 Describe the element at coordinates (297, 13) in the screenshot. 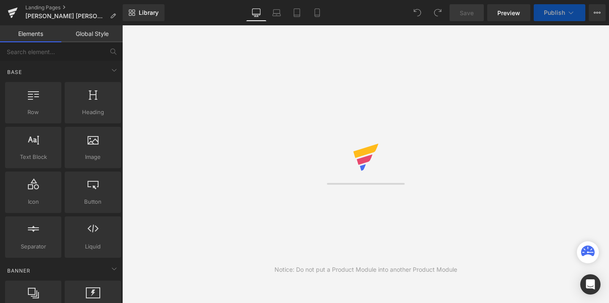

I see `a: Tablet` at that location.